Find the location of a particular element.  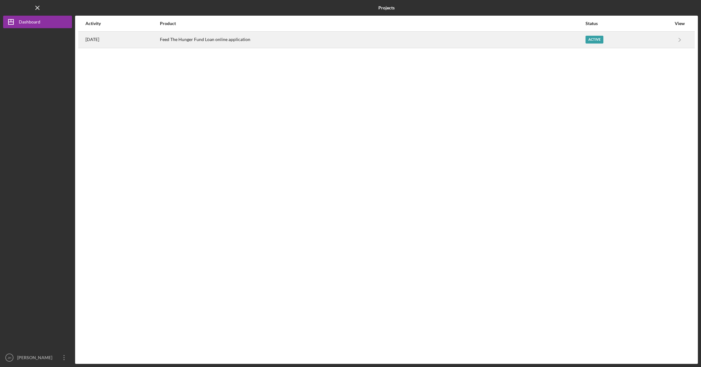

div: Dashboard is located at coordinates (29, 23).